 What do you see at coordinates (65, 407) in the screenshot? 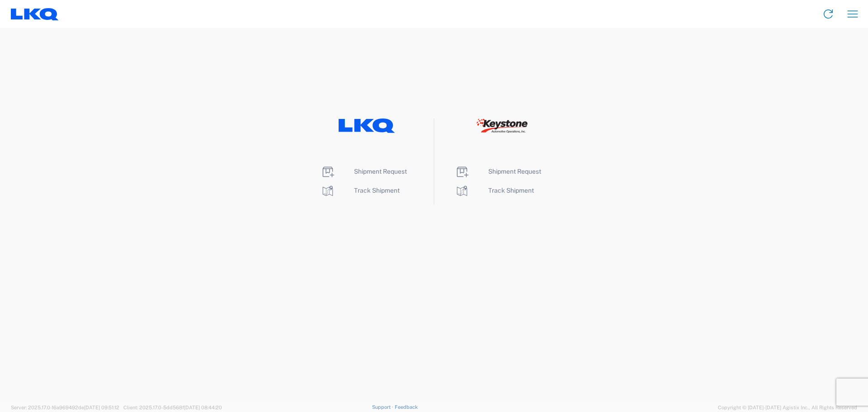
I see `span: Server: 2025.17.0-16a969492de` at bounding box center [65, 407].